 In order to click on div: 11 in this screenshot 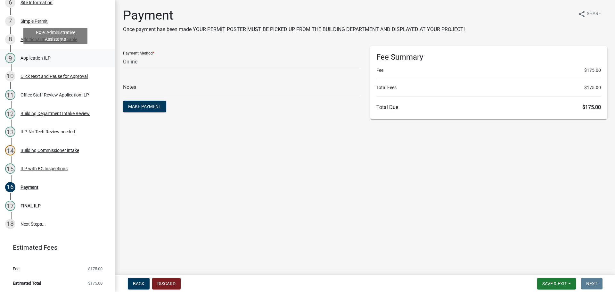, I will do `click(10, 95)`.